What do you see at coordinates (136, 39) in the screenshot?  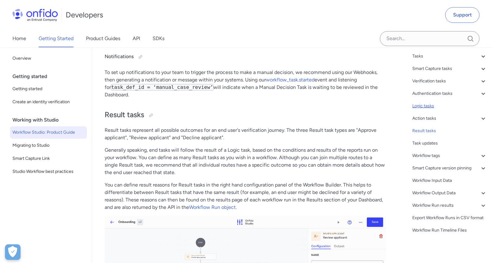 I see `a: API` at bounding box center [136, 39].